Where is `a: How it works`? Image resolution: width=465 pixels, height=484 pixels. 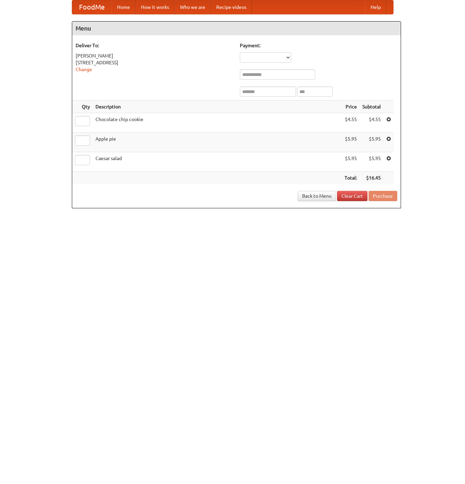
a: How it works is located at coordinates (155, 7).